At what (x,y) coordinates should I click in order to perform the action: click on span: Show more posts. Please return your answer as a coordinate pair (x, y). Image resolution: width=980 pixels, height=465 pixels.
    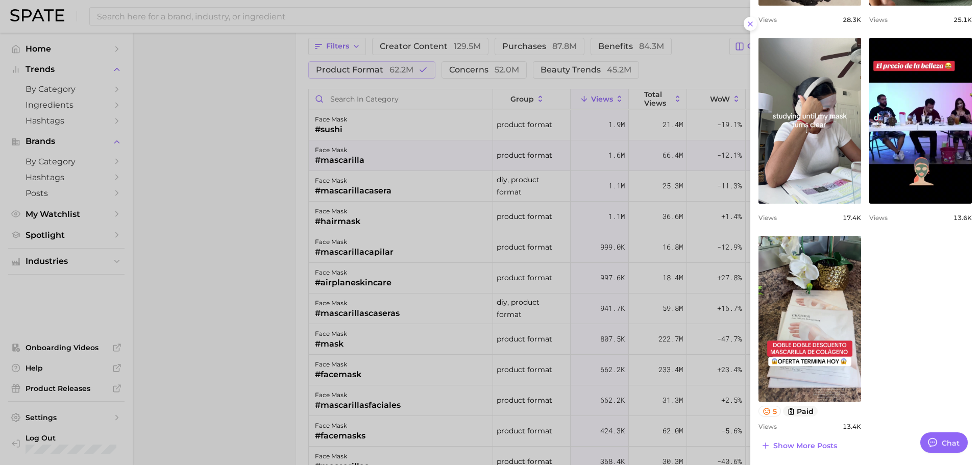
    Looking at the image, I should click on (805, 446).